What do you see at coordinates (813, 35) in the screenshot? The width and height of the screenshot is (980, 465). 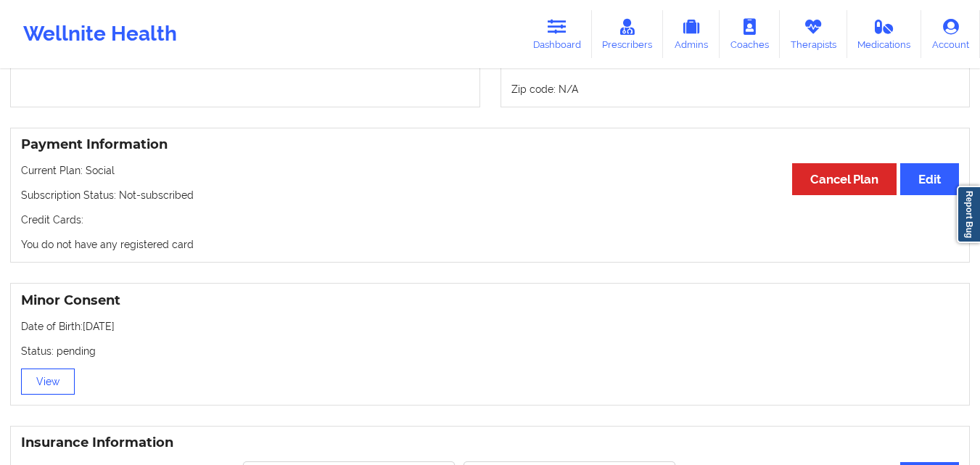 I see `a: Therapists` at bounding box center [813, 35].